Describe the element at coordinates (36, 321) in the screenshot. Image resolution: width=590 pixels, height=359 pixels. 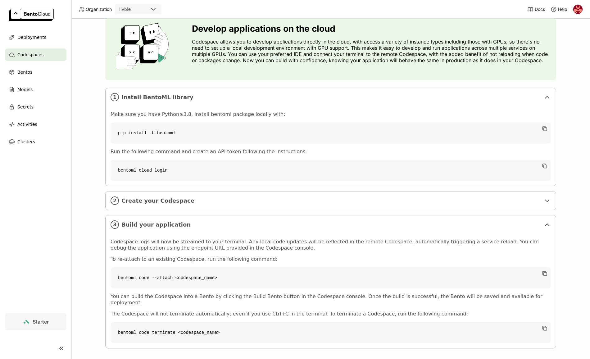
I see `a: Starter` at that location.